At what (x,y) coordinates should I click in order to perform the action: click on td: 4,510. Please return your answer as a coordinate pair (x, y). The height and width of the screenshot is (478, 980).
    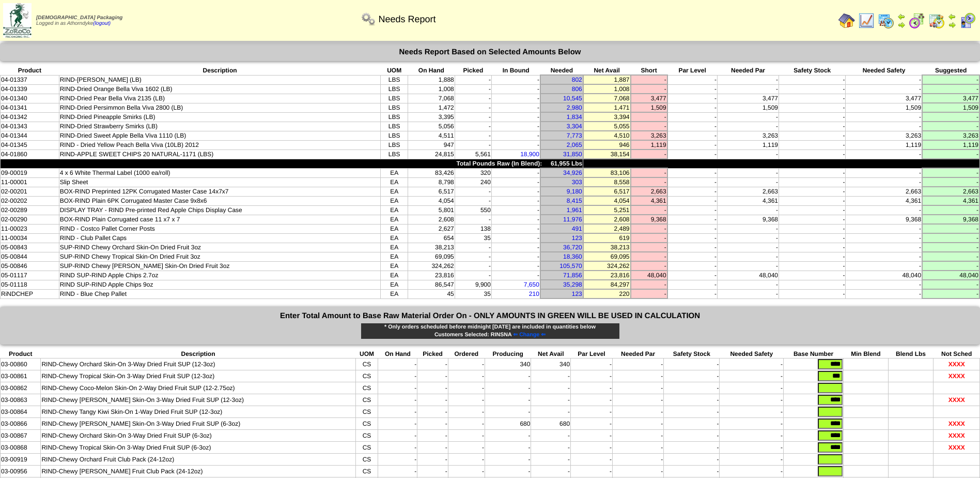
    Looking at the image, I should click on (607, 135).